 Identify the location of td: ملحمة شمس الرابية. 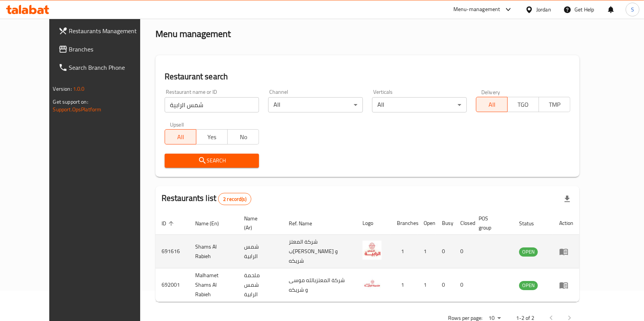
(260, 285).